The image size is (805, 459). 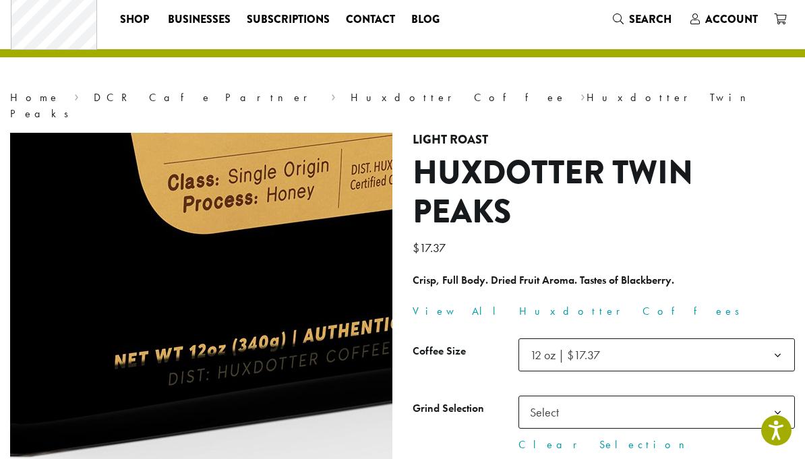 What do you see at coordinates (199, 20) in the screenshot?
I see `span: Businesses` at bounding box center [199, 20].